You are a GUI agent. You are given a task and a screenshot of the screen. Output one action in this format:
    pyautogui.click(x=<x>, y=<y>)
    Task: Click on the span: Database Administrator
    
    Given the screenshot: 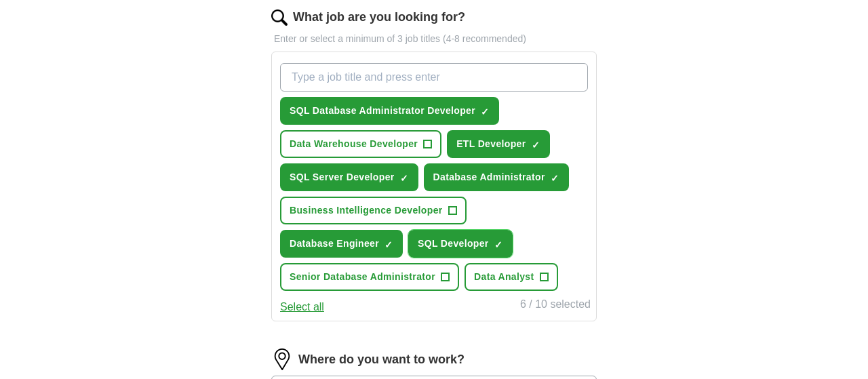 What is the action you would take?
    pyautogui.click(x=489, y=177)
    